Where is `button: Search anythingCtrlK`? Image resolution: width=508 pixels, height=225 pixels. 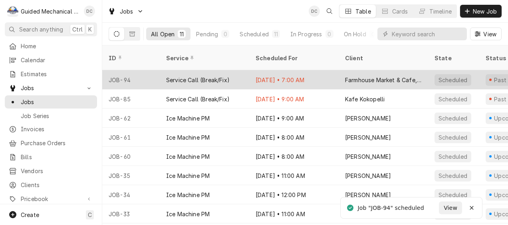 button: Search anythingCtrlK is located at coordinates (51, 29).